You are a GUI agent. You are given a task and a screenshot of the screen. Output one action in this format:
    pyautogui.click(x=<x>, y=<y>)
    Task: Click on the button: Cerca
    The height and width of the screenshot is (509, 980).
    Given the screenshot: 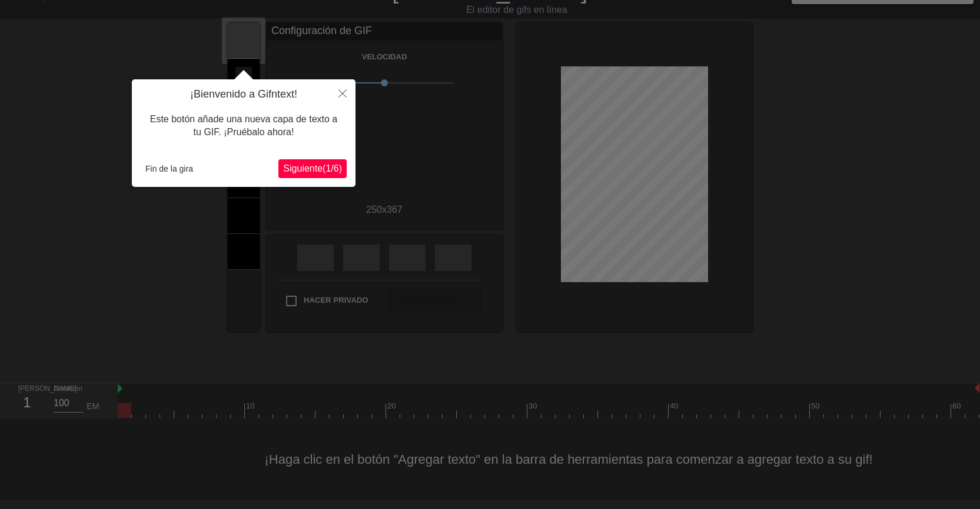 What is the action you would take?
    pyautogui.click(x=342, y=93)
    